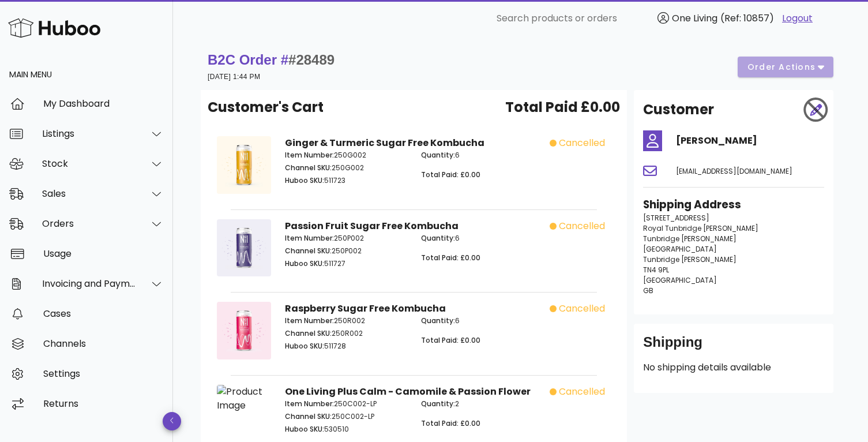 Image resolution: width=868 pixels, height=442 pixels. What do you see at coordinates (734, 347) in the screenshot?
I see `div: Shipping` at bounding box center [734, 347].